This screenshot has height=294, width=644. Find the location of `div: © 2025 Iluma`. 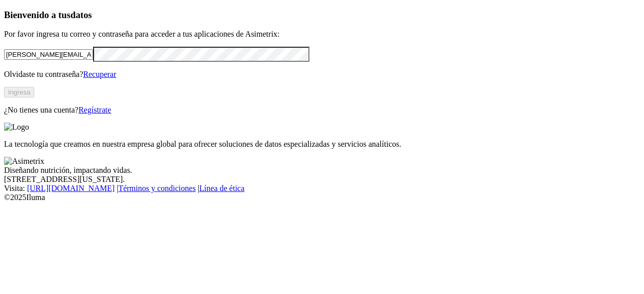

div: © 2025 Iluma is located at coordinates (322, 197).